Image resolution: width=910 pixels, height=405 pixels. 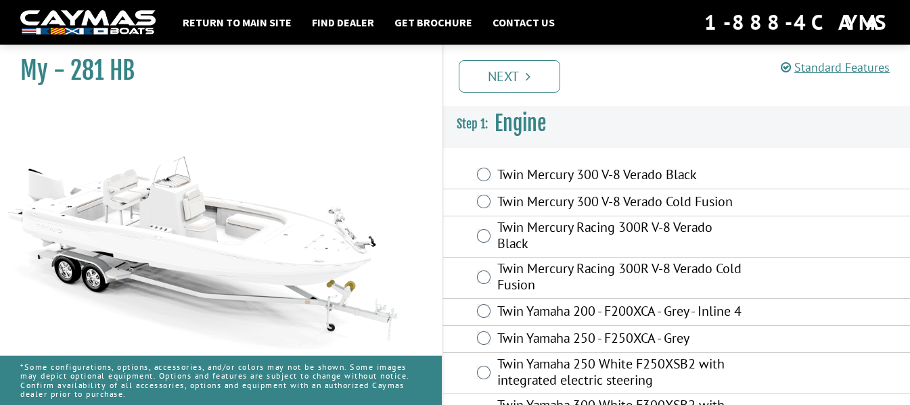 What do you see at coordinates (621, 176) in the screenshot?
I see `label: Twin Mercury 300 V-8 Verado Black` at bounding box center [621, 176].